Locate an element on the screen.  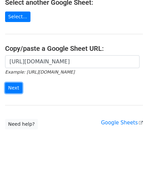
input: Paste your Google Sheet URL here is located at coordinates (72, 62).